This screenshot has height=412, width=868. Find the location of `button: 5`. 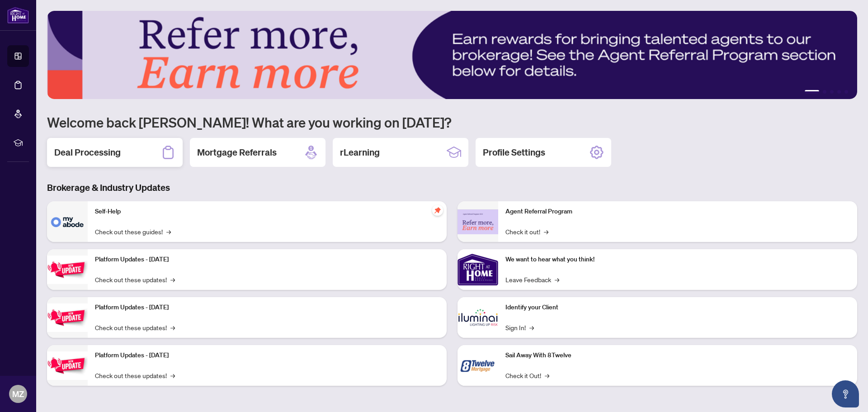

button: 5 is located at coordinates (847, 92).